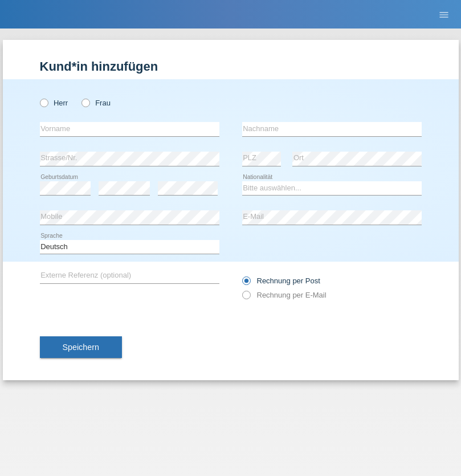 Image resolution: width=461 pixels, height=476 pixels. What do you see at coordinates (85, 102) in the screenshot?
I see `input: Frau` at bounding box center [85, 102].